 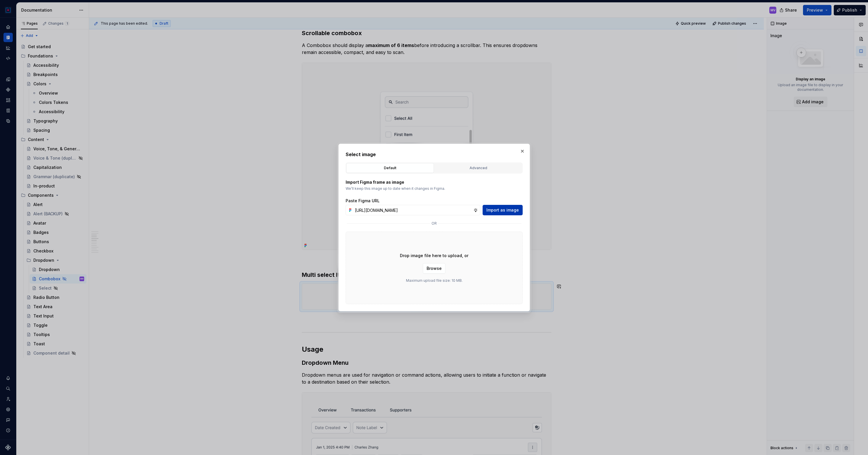 What do you see at coordinates (362, 200) in the screenshot?
I see `label: Paste Figma URL` at bounding box center [362, 200].